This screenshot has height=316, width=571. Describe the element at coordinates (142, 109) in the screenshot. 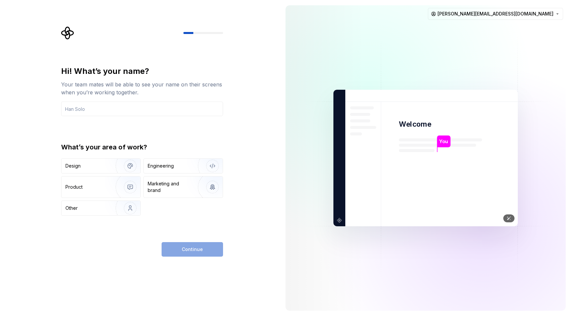

I see `input: Han Solo` at that location.